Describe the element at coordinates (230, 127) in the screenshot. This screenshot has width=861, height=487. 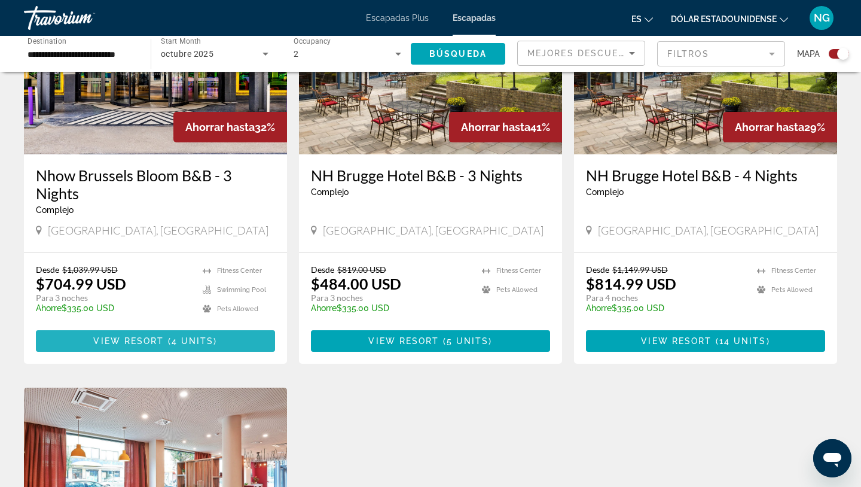
I see `div: 32%` at that location.